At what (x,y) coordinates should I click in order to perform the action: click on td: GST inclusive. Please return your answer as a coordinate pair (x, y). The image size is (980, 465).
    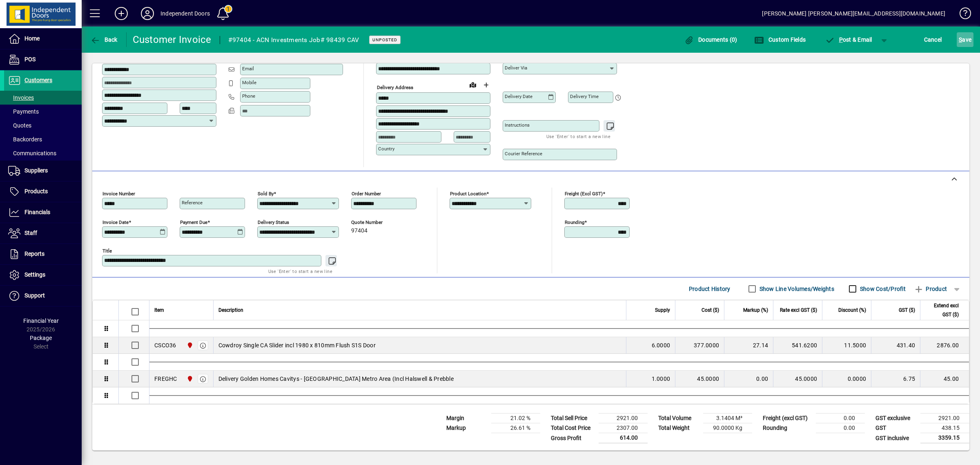
    Looking at the image, I should click on (896, 438).